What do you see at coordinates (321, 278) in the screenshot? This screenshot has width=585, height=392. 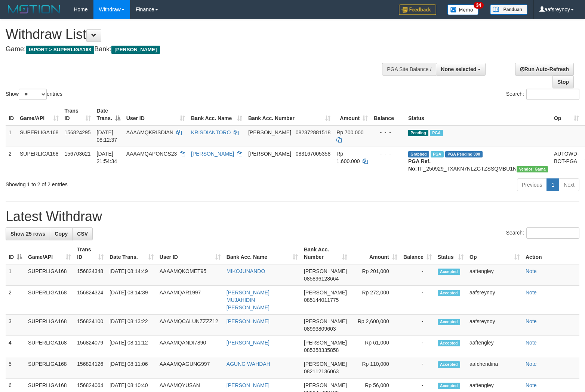 I see `span: Copy 085896128664 to clipboard` at bounding box center [321, 278].